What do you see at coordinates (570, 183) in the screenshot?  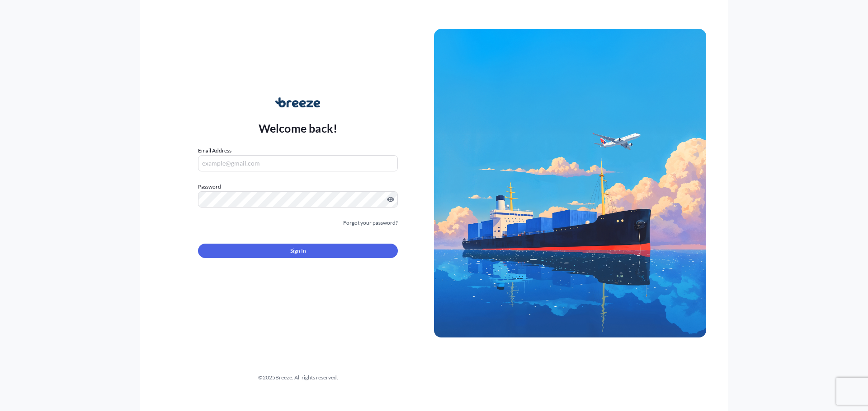 I see `img: Ship illustration` at bounding box center [570, 183].